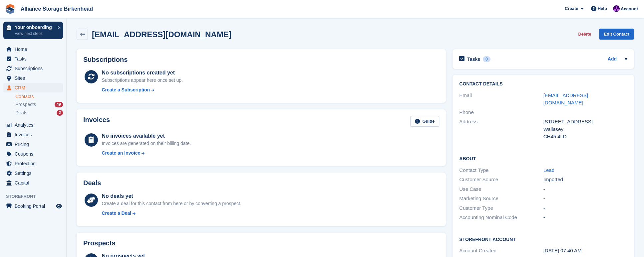 The image size is (644, 257). What do you see at coordinates (585, 136) in the screenshot?
I see `div: CH45 4LD` at bounding box center [585, 136].